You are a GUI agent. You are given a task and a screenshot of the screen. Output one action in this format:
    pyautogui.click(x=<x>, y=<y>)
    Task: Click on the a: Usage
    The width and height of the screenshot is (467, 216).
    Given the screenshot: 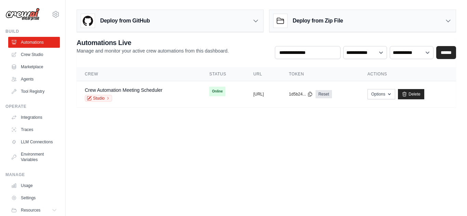 What is the action you would take?
    pyautogui.click(x=34, y=186)
    